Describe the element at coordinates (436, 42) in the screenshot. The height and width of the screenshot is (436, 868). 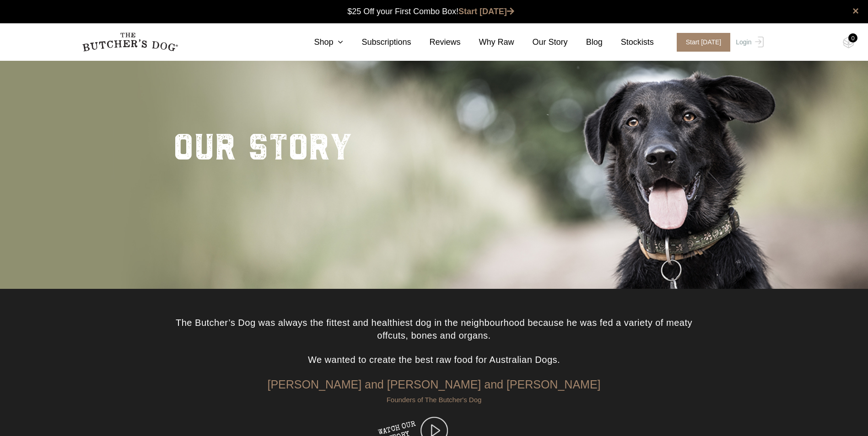
I see `a: Reviews` at that location.